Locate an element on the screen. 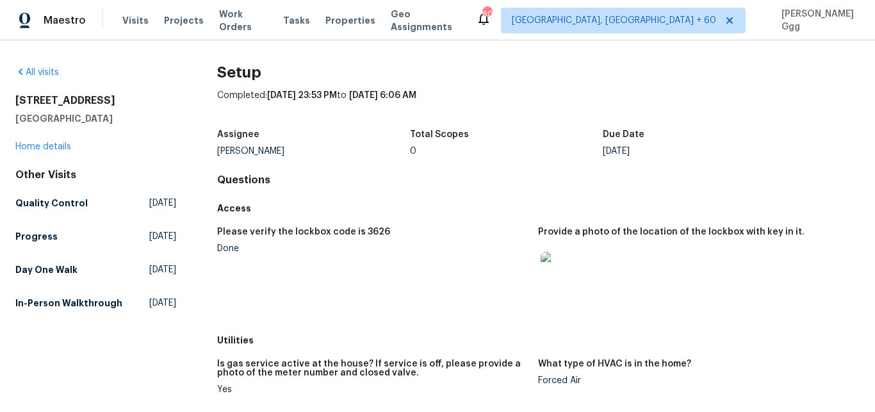 This screenshot has width=875, height=412. span: Properties is located at coordinates (350, 20).